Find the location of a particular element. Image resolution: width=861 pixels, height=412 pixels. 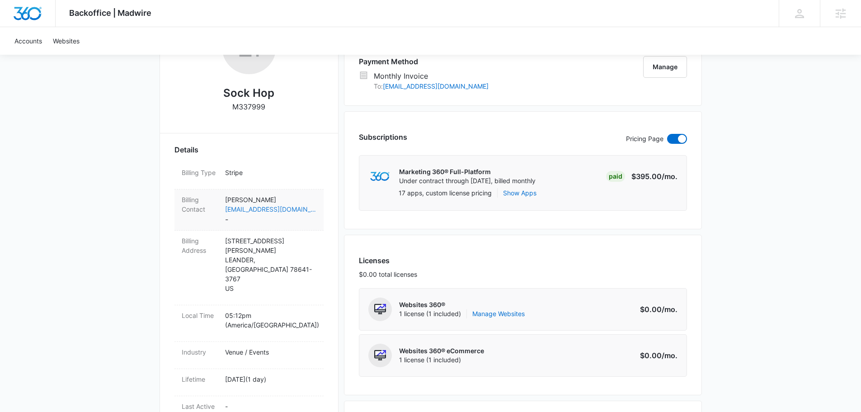

div: Billing TypeStripe is located at coordinates (249, 176).